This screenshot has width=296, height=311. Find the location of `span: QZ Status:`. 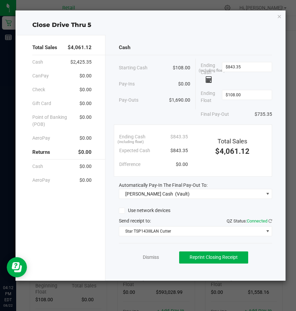

span: QZ Status: is located at coordinates (249, 221).